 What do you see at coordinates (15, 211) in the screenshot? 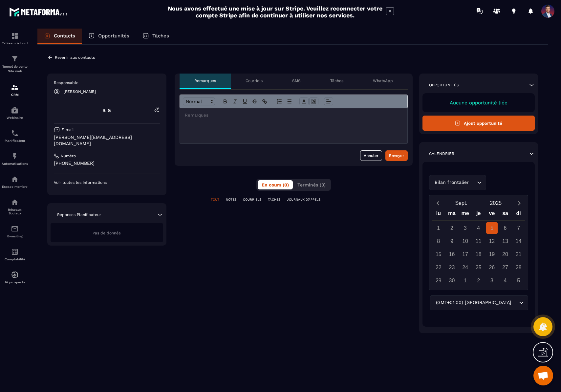
I see `p: Réseaux Sociaux` at bounding box center [15, 211].